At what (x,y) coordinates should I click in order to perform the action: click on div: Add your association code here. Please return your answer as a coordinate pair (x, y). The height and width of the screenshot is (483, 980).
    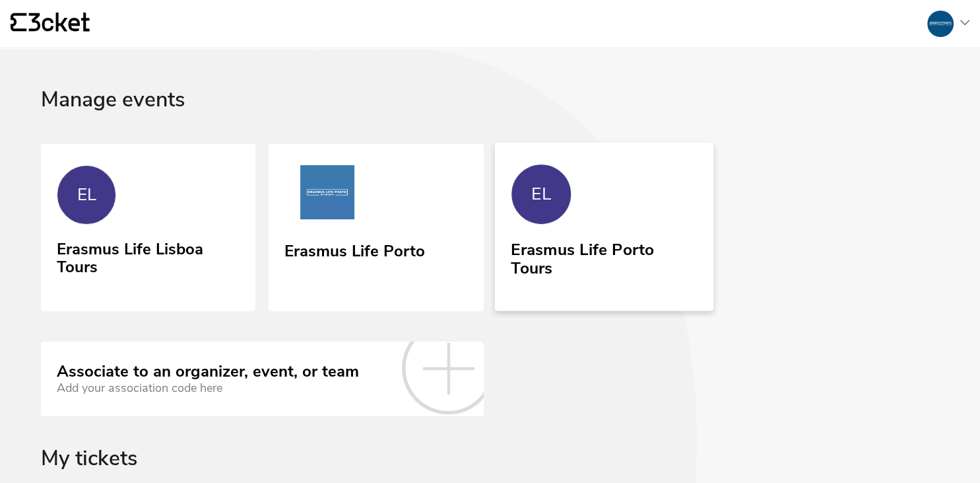
    Looking at the image, I should click on (208, 387).